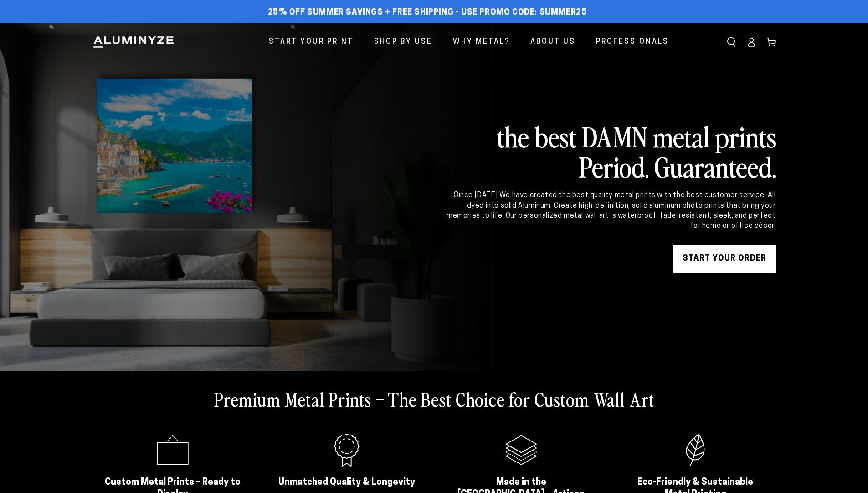 The height and width of the screenshot is (493, 868). What do you see at coordinates (731, 42) in the screenshot?
I see `summary: Search our site` at bounding box center [731, 42].